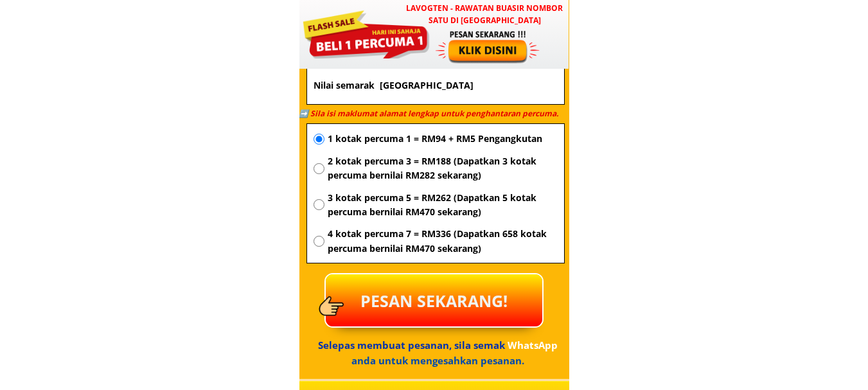 This screenshot has height=390, width=868. What do you see at coordinates (412, 345) in the screenshot?
I see `span: Selepas membuat pesanan, sila semak` at bounding box center [412, 345].